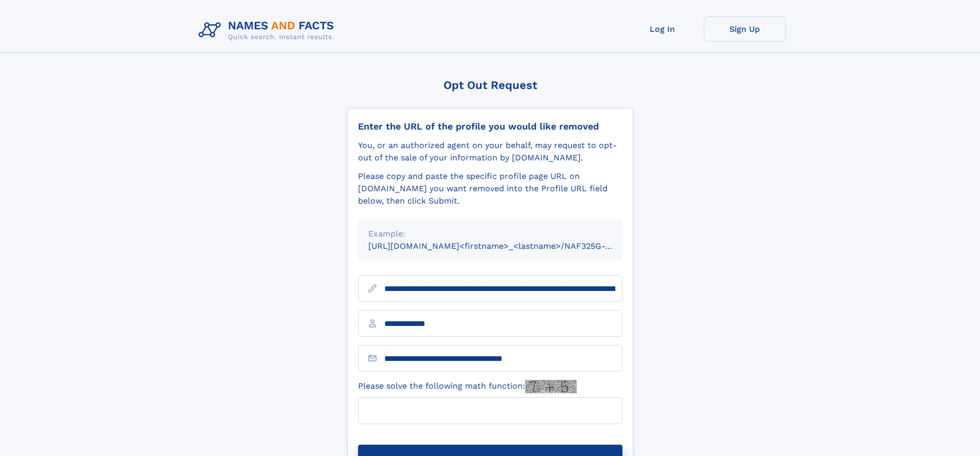 The image size is (980, 456). What do you see at coordinates (268, 31) in the screenshot?
I see `img: Logo Names and Facts` at bounding box center [268, 31].